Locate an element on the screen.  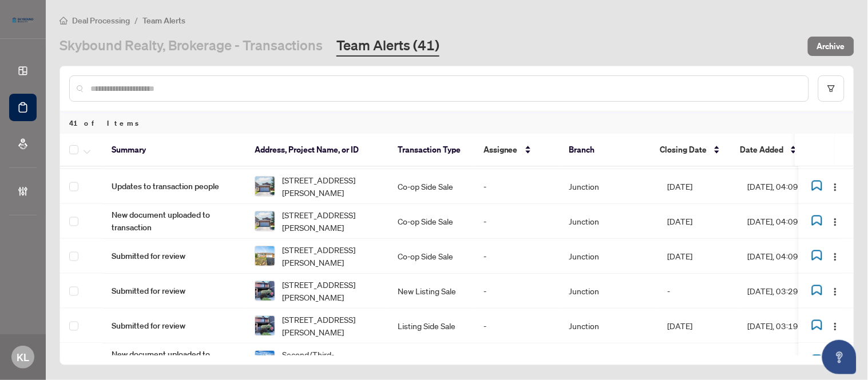
span: Deal Processing is located at coordinates (101, 20).